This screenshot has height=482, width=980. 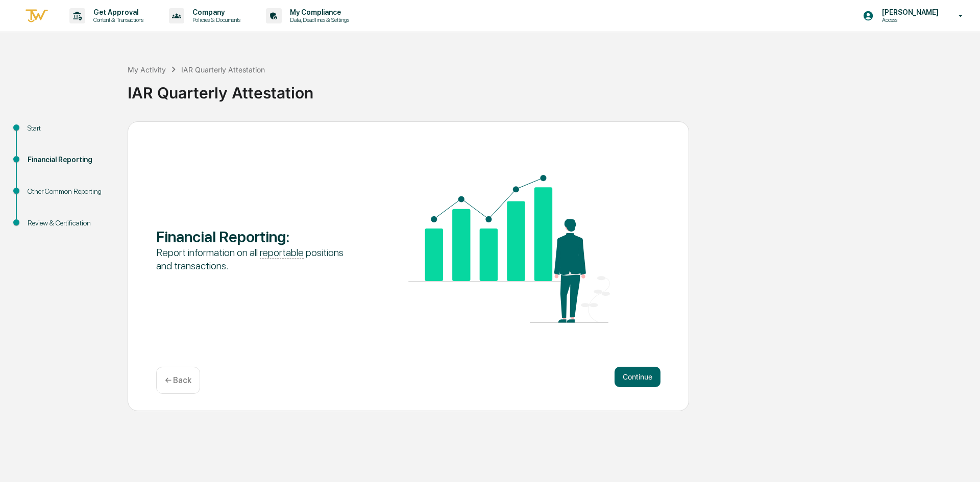 What do you see at coordinates (909, 20) in the screenshot?
I see `p: Access` at bounding box center [909, 20].